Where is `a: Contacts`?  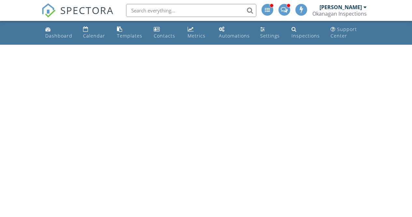
a: Contacts is located at coordinates (166, 33).